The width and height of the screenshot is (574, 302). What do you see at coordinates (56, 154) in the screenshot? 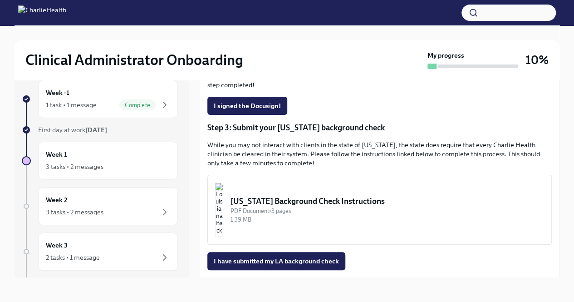
I see `h6: Week 1` at bounding box center [56, 154].